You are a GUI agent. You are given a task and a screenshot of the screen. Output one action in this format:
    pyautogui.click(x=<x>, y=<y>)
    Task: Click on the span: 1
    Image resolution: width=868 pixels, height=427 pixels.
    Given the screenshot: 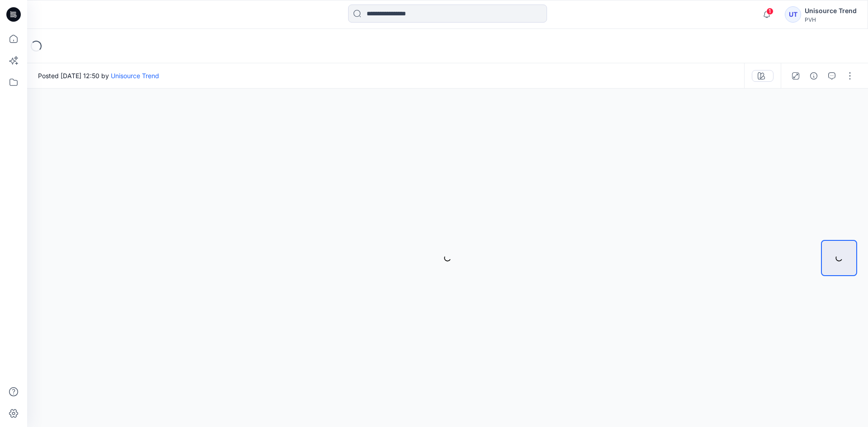 What is the action you would take?
    pyautogui.click(x=770, y=11)
    